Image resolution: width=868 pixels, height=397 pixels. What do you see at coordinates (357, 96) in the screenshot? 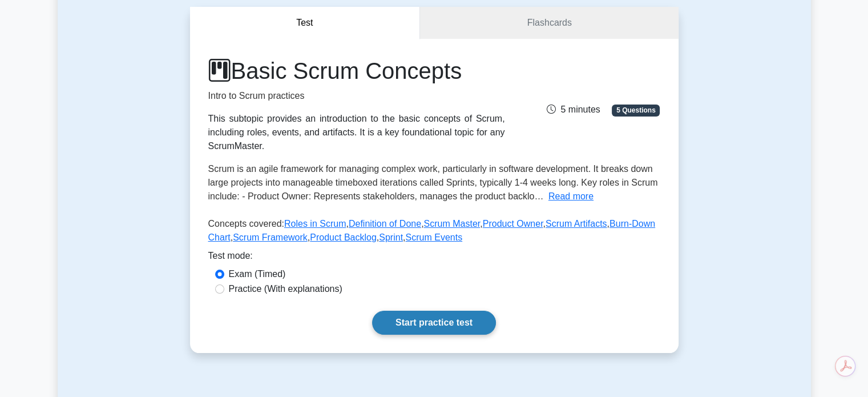
I see `p: Intro to Scrum practices` at bounding box center [357, 96].